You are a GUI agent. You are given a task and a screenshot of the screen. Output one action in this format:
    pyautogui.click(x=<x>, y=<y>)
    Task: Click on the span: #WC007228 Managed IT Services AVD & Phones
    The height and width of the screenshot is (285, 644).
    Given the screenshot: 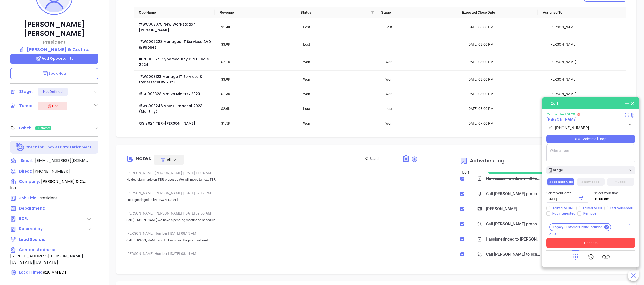 What is the action you would take?
    pyautogui.click(x=176, y=45)
    